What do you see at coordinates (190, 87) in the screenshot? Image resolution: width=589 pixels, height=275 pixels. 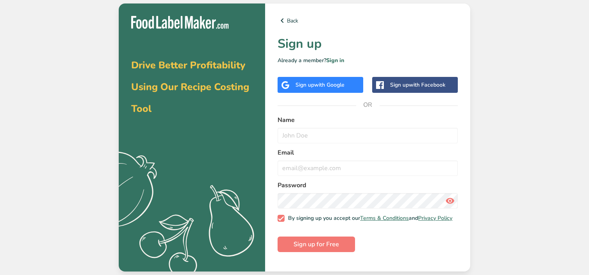 I see `span: Drive Better Profitability Using Our Recipe Costing Tool` at bounding box center [190, 87].